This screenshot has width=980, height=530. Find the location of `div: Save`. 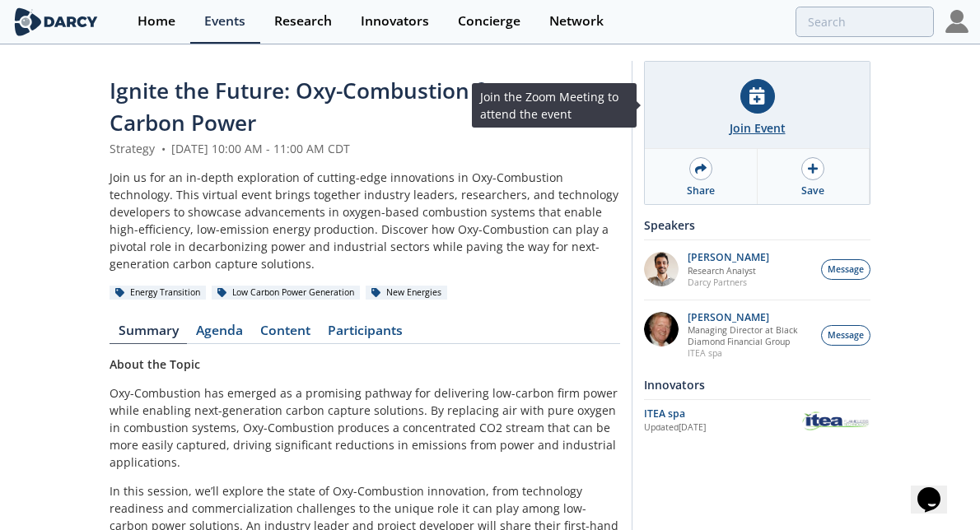

div: Save is located at coordinates (813, 191).